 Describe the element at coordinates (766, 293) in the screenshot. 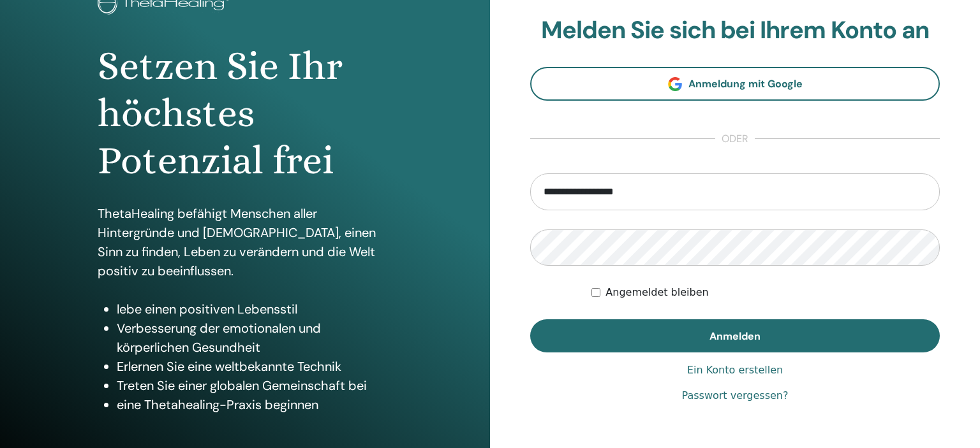

I see `div: Keep me authenticated indefinitely or until I manually logout` at that location.